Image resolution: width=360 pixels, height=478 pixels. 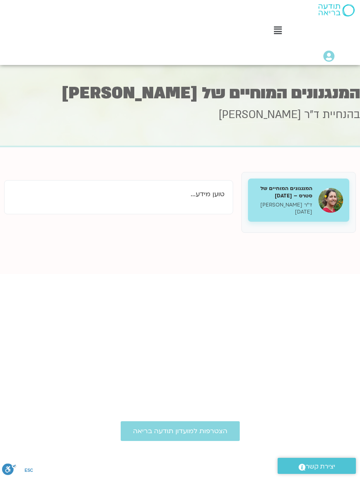 I want to click on span: הצטרפות למועדון תודעה בריאה, so click(x=180, y=431).